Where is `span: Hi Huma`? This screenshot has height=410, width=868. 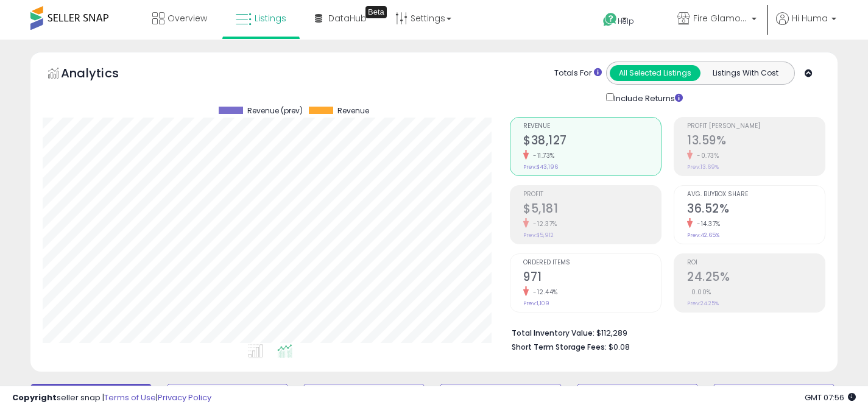
span: Hi Huma is located at coordinates (810, 18).